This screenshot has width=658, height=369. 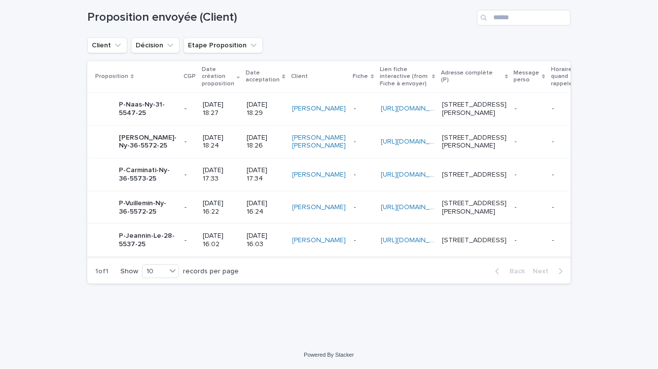 I want to click on a: Powered By Stacker, so click(x=328, y=355).